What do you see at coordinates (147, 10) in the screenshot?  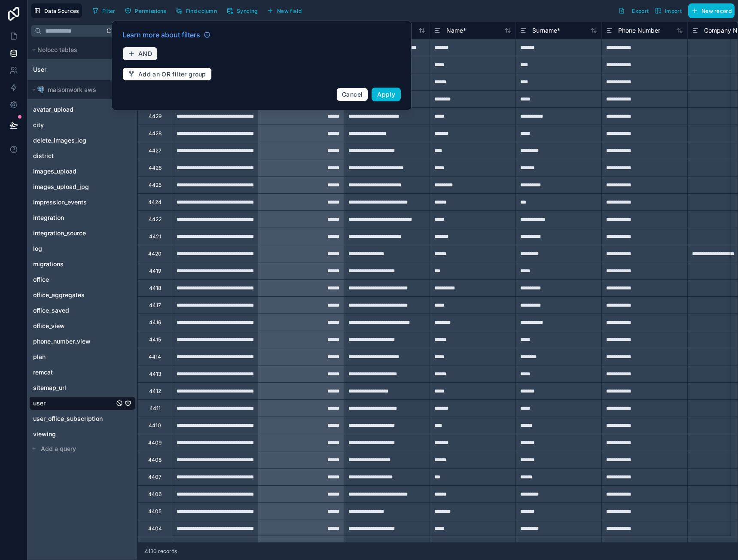 I see `a: Permissions` at bounding box center [147, 10].